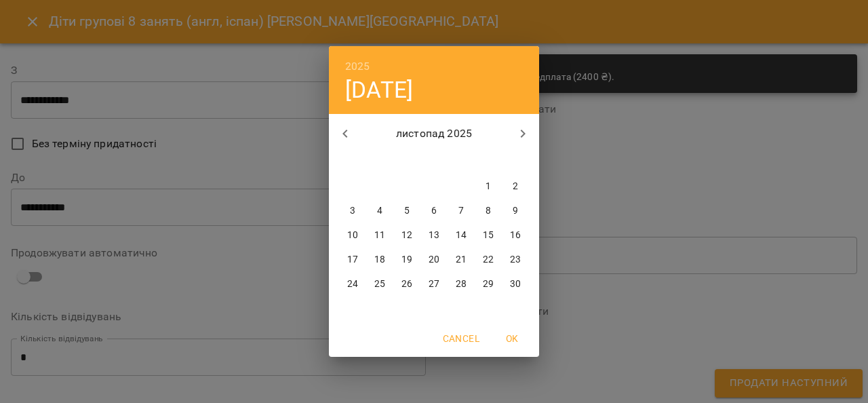 This screenshot has height=403, width=868. What do you see at coordinates (407, 284) in the screenshot?
I see `button: 26` at bounding box center [407, 284].